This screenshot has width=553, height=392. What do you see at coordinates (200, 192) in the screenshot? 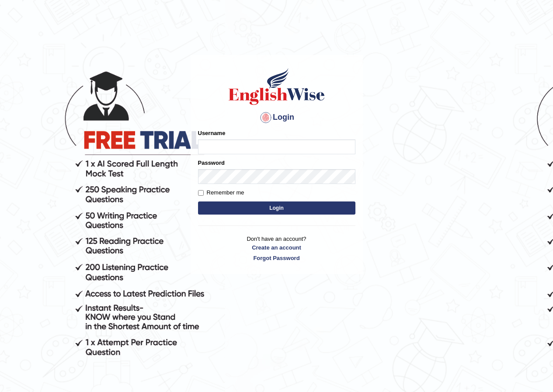
I see `input: Remember me` at bounding box center [200, 192].